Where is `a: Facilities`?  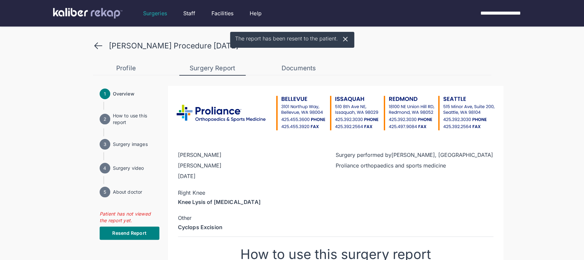
a: Facilities is located at coordinates (223, 13).